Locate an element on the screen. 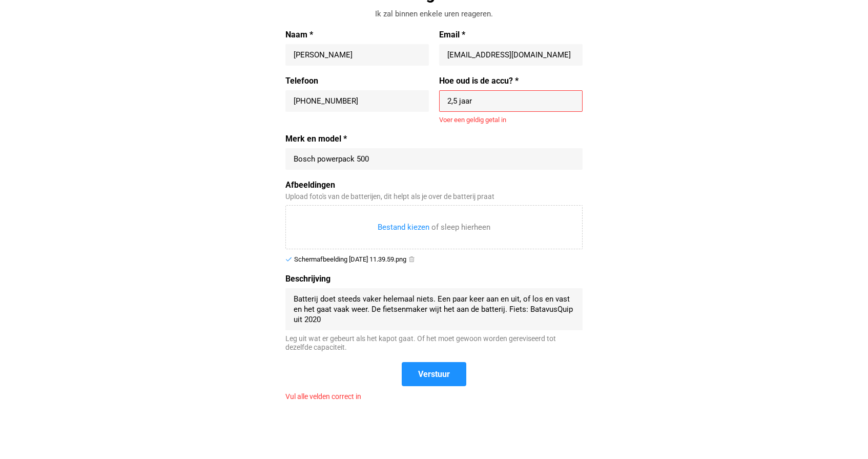 The image size is (868, 459). div: Leg uit wat er gebeurt als het kapot gaat. Of het moet gewoon worden gereviseerd tot dezelfde cap... is located at coordinates (434, 343).